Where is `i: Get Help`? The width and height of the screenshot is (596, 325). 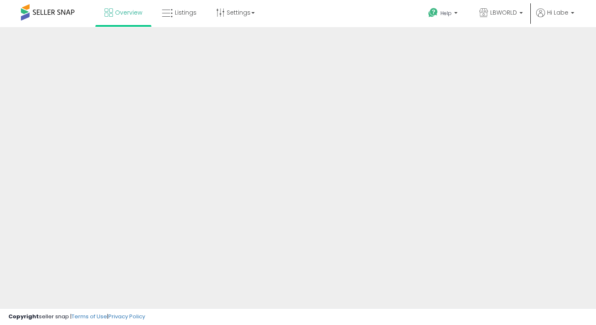
i: Get Help is located at coordinates (433, 13).